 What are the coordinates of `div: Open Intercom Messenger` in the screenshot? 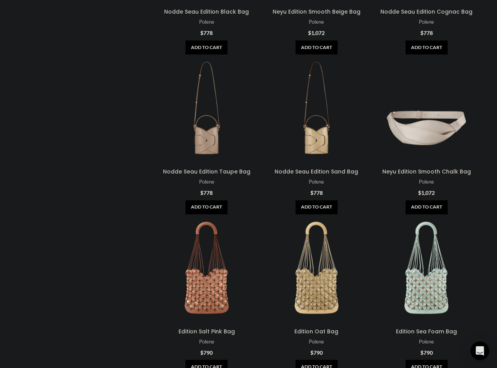 It's located at (480, 351).